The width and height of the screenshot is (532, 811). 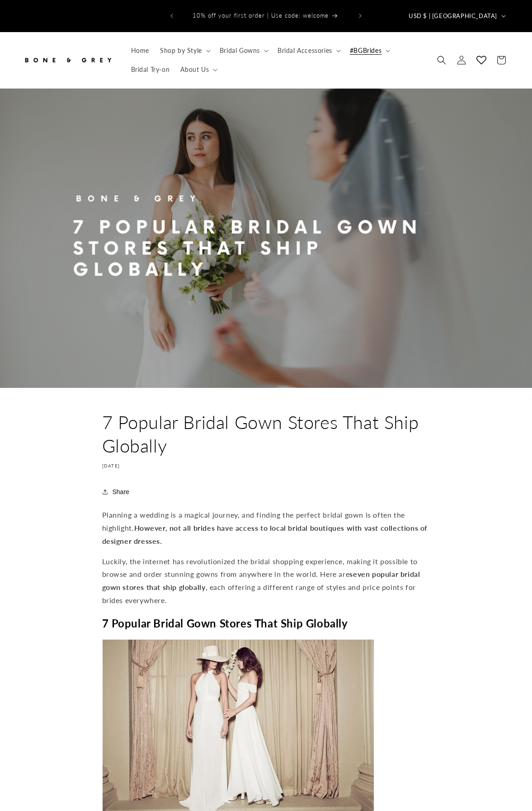 I want to click on span: Bridal Gowns, so click(x=239, y=51).